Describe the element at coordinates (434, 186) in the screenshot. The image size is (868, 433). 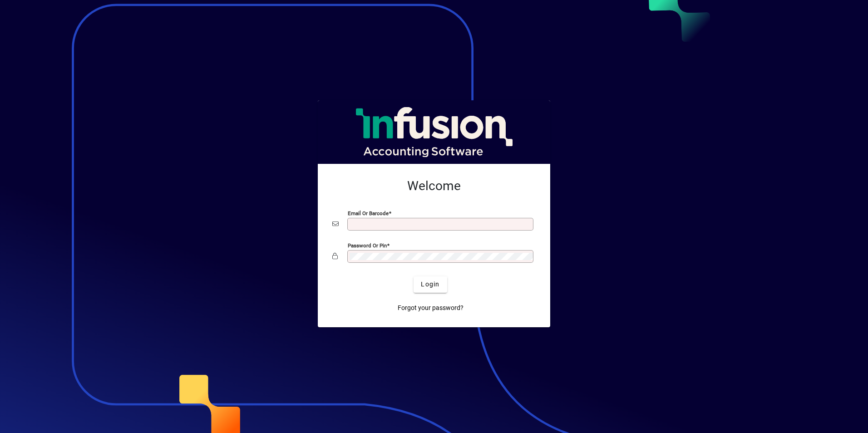
I see `h2: Welcome` at that location.